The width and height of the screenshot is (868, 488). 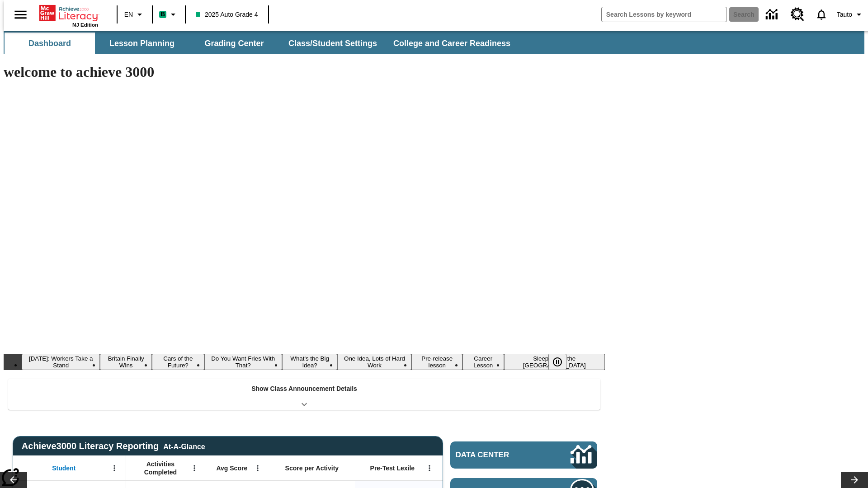 I want to click on button: Class/Student Settings, so click(x=333, y=43).